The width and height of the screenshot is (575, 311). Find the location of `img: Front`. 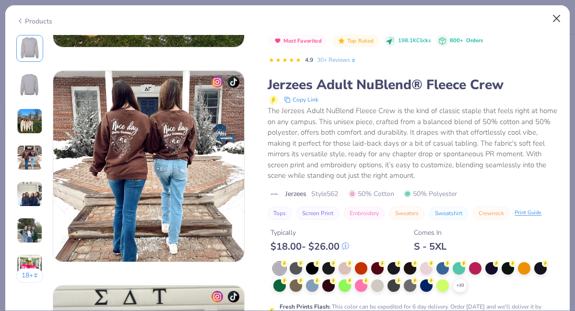

img: Front is located at coordinates (30, 48).